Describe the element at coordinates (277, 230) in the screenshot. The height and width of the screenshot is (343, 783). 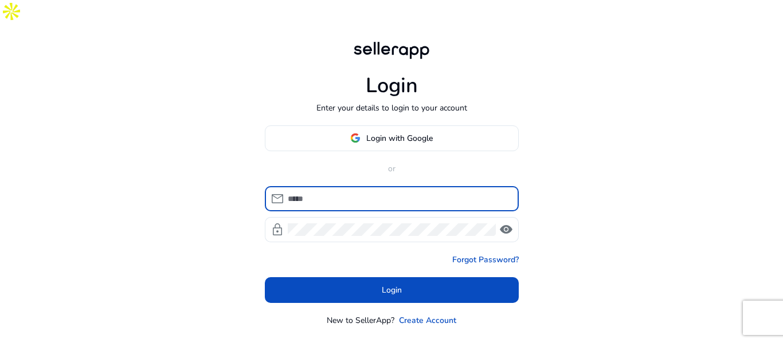
I see `span: lock` at that location.